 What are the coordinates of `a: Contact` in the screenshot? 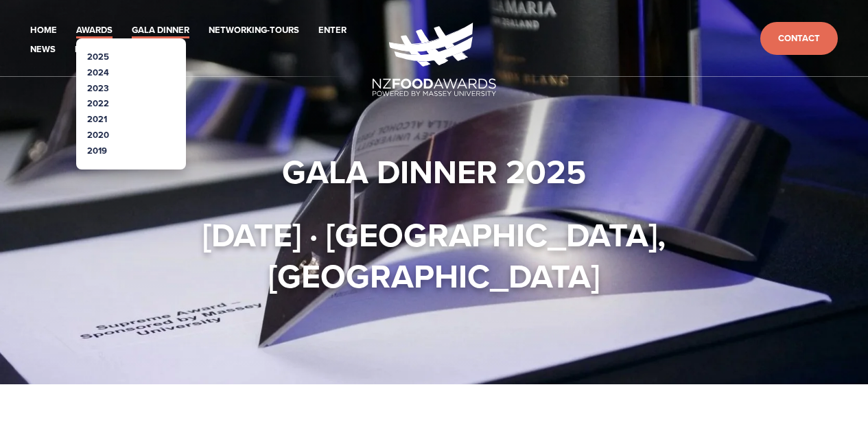 It's located at (798, 38).